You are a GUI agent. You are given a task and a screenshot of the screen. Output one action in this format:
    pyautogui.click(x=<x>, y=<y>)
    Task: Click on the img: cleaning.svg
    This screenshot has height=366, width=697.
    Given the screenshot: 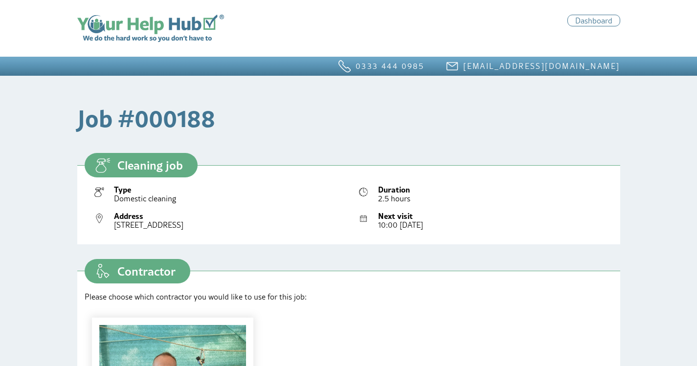 What is the action you would take?
    pyautogui.click(x=103, y=165)
    